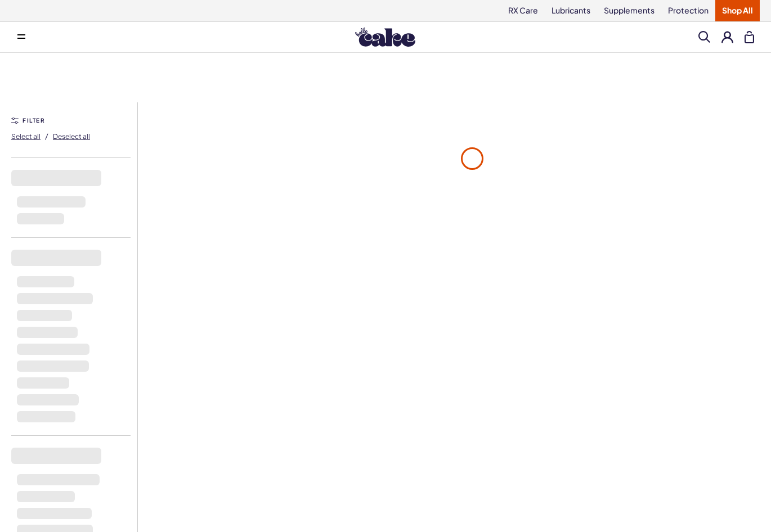 Image resolution: width=771 pixels, height=532 pixels. I want to click on span: Select all, so click(26, 136).